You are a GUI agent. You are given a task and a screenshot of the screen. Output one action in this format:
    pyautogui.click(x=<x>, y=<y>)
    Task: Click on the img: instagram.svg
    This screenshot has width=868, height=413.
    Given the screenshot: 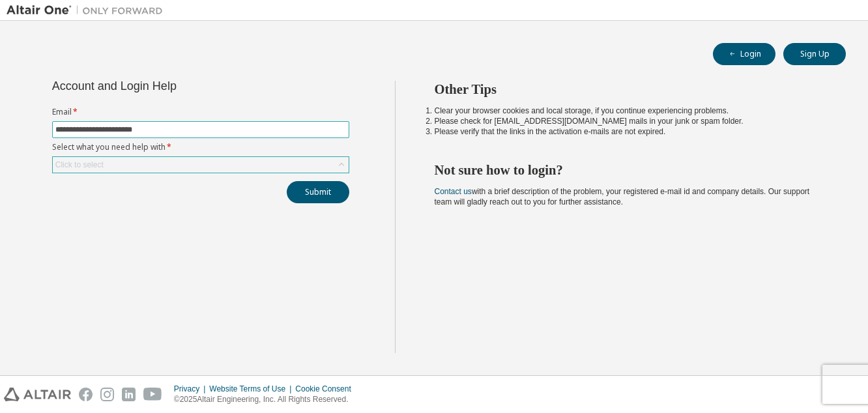 What is the action you would take?
    pyautogui.click(x=107, y=394)
    